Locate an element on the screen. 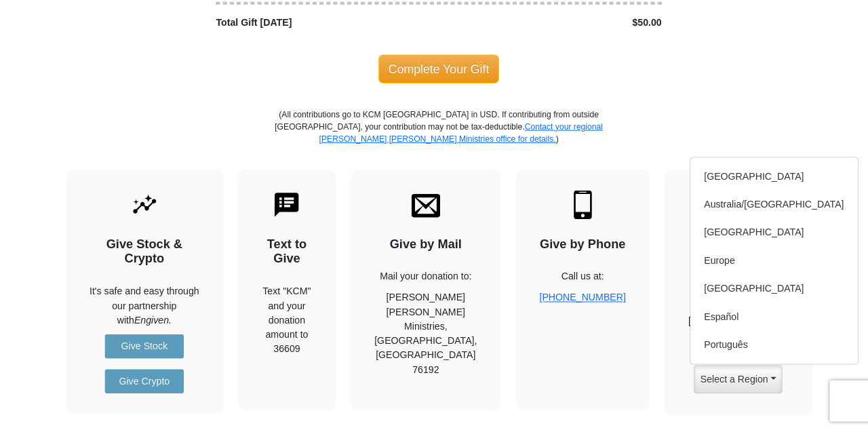 Image resolution: width=868 pixels, height=430 pixels. div: Text "KCM" and your donation amount to 36609 is located at coordinates (284, 320).